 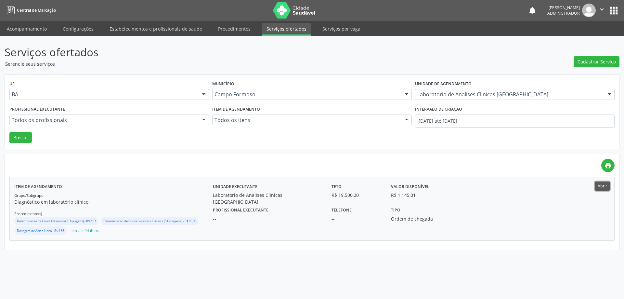 I want to click on label: Valor disponível, so click(x=410, y=186).